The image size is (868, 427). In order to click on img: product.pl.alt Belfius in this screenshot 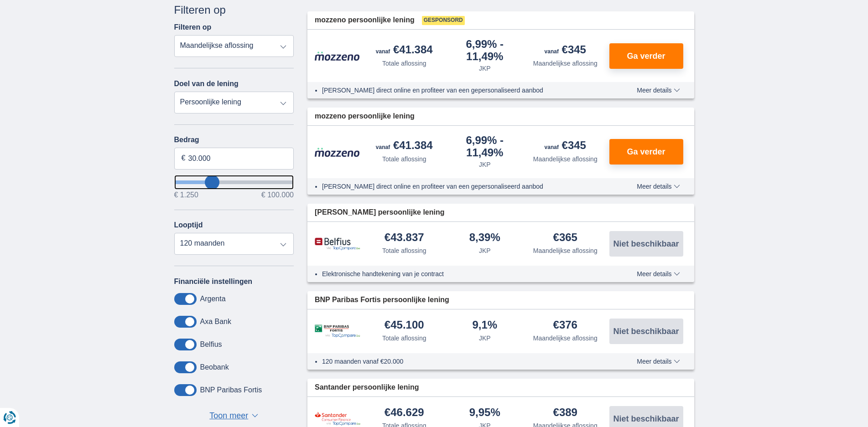, I will do `click(338, 244)`.